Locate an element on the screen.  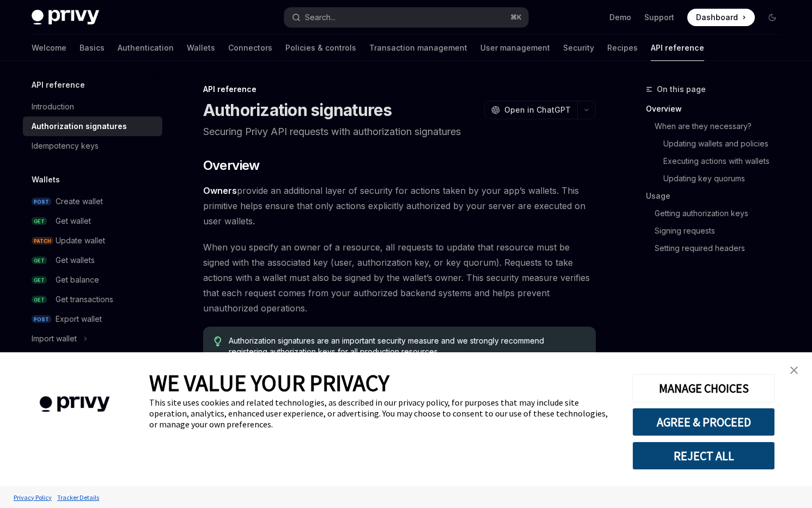
button: REJECT ALL is located at coordinates (704, 456).